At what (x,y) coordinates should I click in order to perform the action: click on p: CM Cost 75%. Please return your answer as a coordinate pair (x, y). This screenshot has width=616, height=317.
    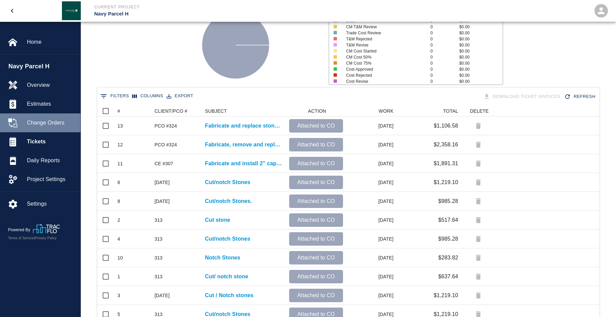
    Looking at the image, I should click on (384, 63).